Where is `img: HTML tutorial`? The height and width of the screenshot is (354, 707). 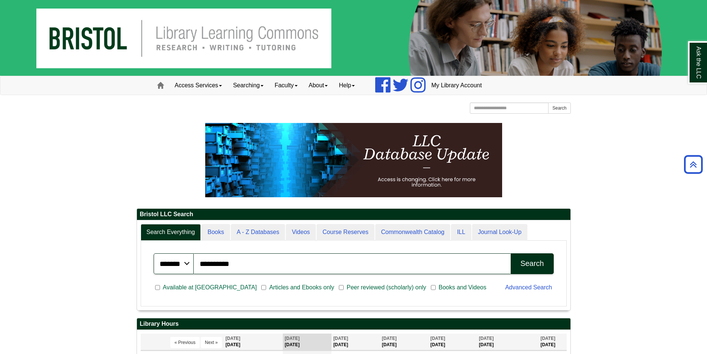
img: HTML tutorial is located at coordinates (354, 160).